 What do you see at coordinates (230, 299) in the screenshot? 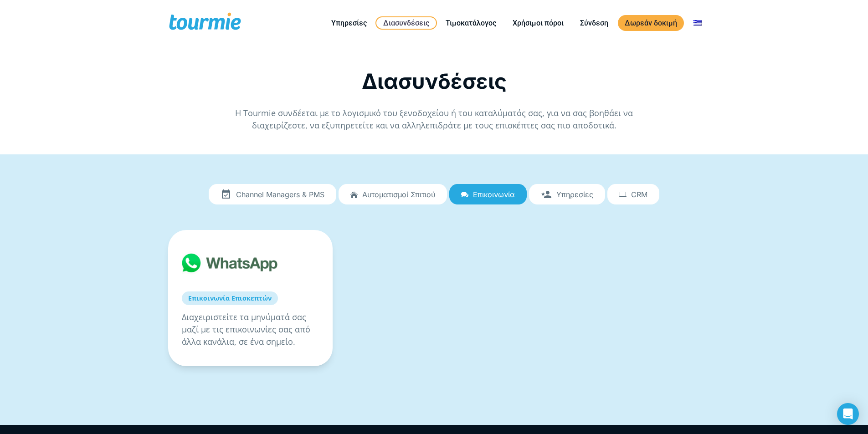
I see `a: Επικοινωνία Επισκεπτών` at bounding box center [230, 299].